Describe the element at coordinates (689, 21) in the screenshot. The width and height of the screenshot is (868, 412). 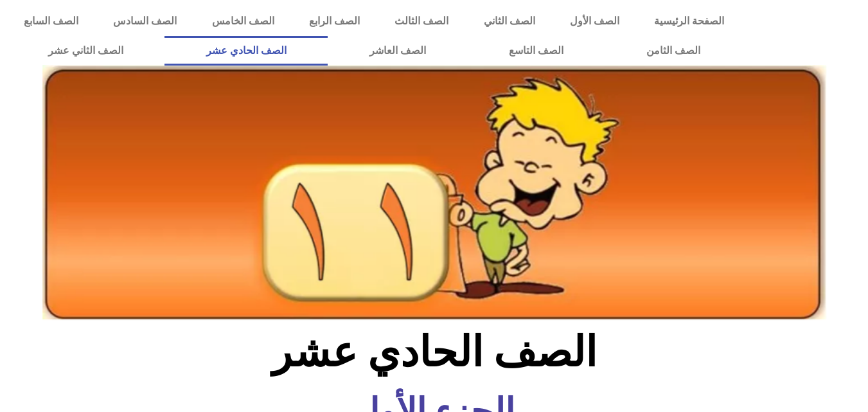
I see `a: الصفحة الرئيسية` at that location.